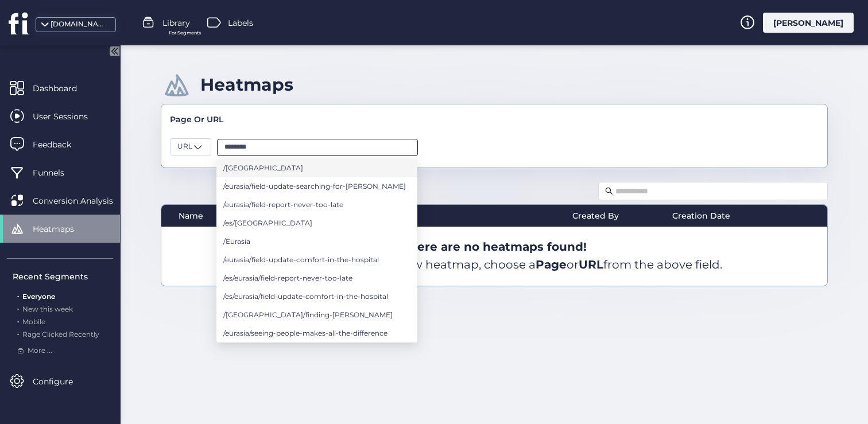 This screenshot has height=424, width=868. What do you see at coordinates (494, 247) in the screenshot?
I see `b: There are no heatmaps found!` at bounding box center [494, 247].